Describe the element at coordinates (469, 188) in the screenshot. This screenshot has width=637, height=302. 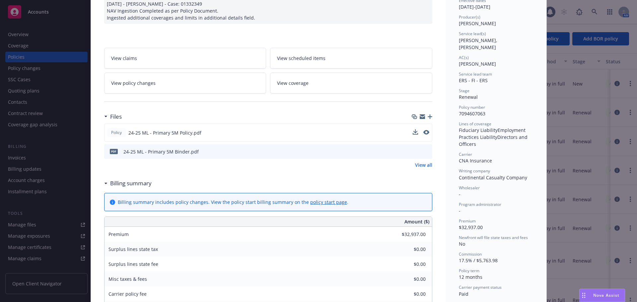
I see `span: Wholesaler` at that location.